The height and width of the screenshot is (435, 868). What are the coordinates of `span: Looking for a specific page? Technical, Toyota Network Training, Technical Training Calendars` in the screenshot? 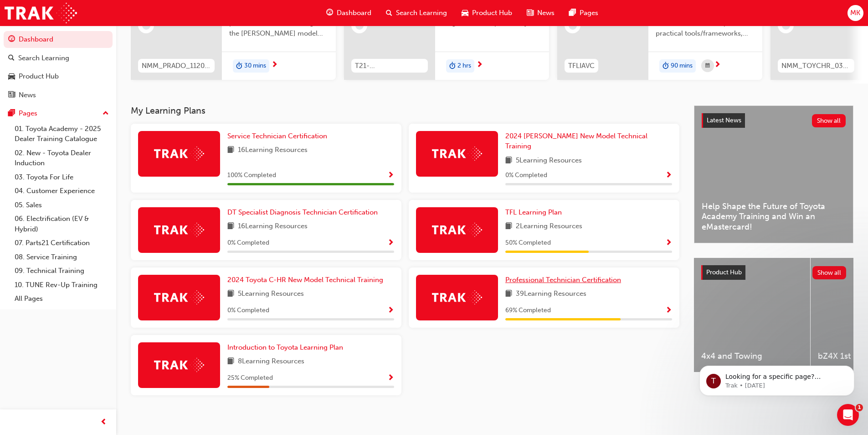 It's located at (96, 39).